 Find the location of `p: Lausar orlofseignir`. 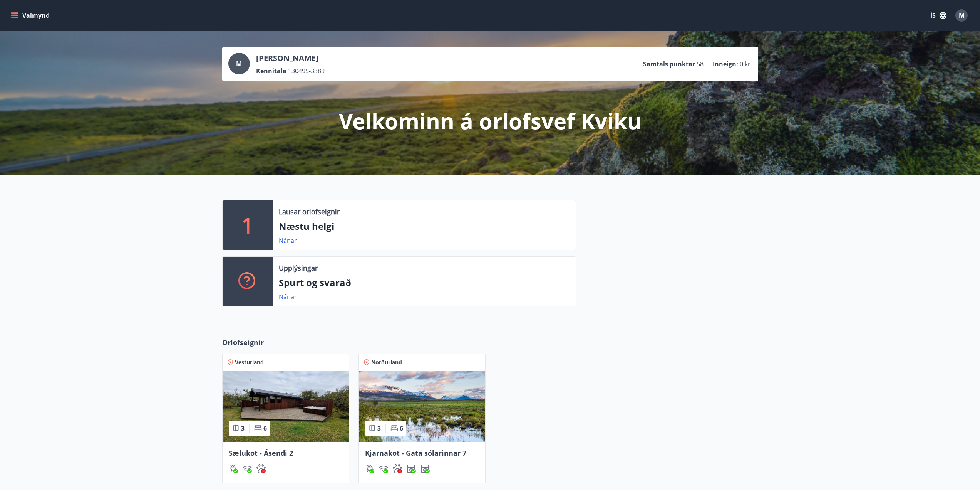

p: Lausar orlofseignir is located at coordinates (309, 211).